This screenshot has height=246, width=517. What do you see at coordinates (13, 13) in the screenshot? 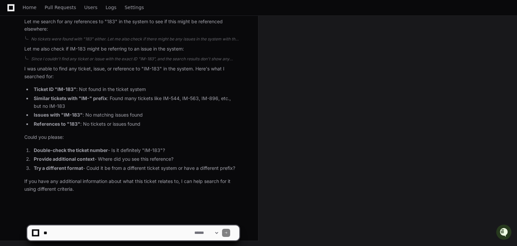
I see `img: PlayerZero` at bounding box center [13, 13].